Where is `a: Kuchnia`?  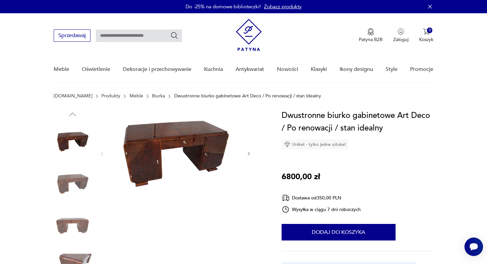
a: Kuchnia is located at coordinates (213, 69).